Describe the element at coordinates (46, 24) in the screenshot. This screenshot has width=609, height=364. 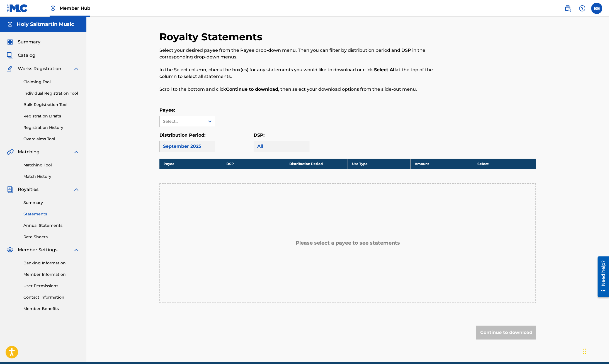
I see `h5: Holy Saltmartin Music` at that location.